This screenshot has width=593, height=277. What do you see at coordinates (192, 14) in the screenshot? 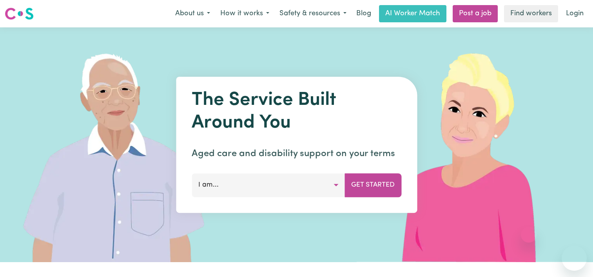
I see `button: About us` at bounding box center [192, 14].